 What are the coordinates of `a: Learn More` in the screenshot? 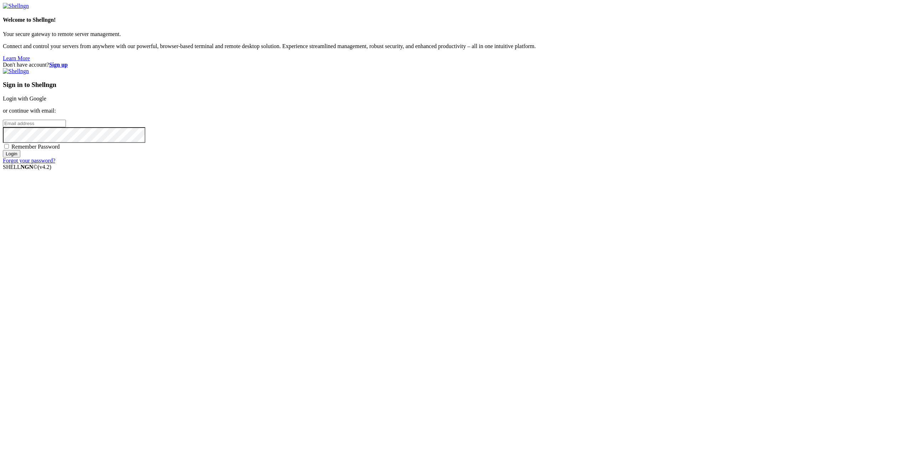 It's located at (16, 58).